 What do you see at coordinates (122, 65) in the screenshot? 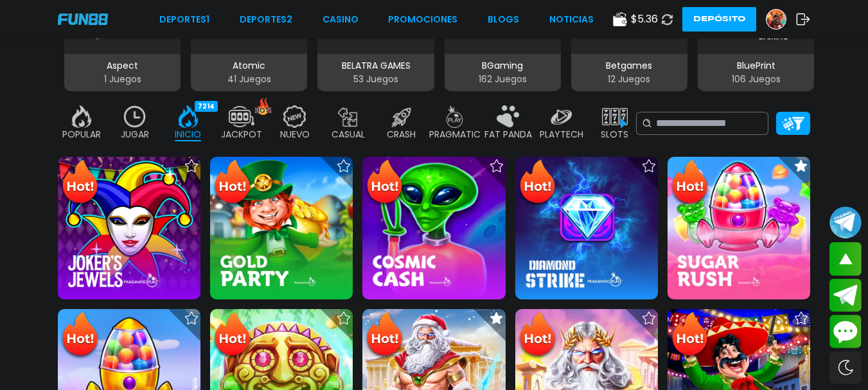
I see `p: Aspect` at bounding box center [122, 65].